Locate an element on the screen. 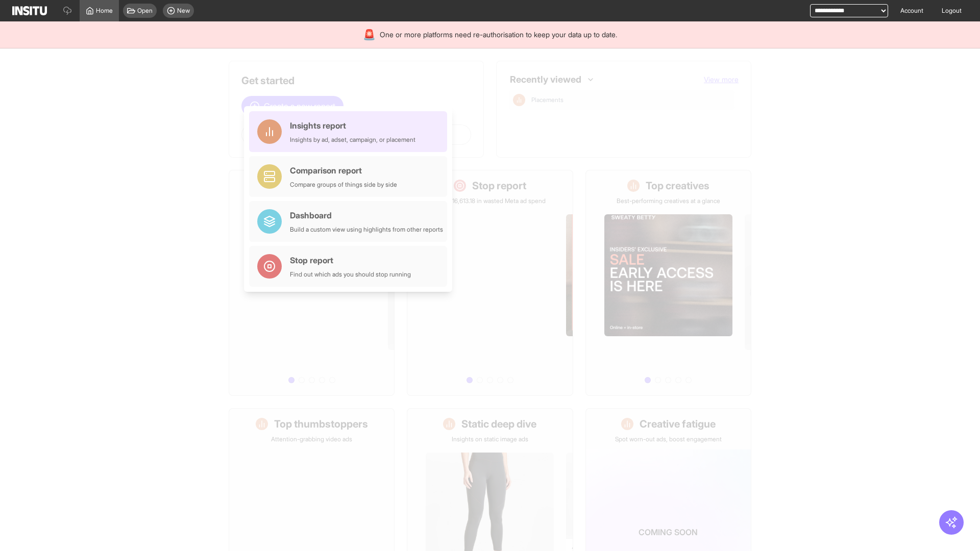 This screenshot has width=980, height=551. span: One or more platforms need re-authorisation to keep your data up to date. is located at coordinates (498, 34).